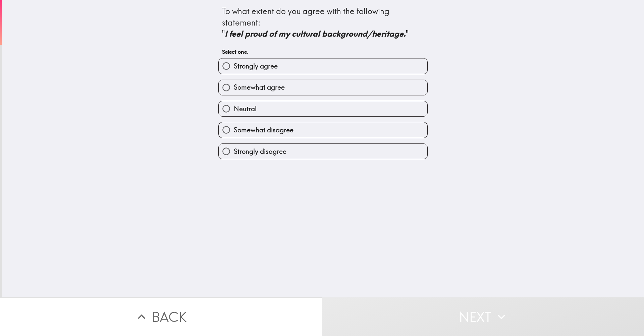  What do you see at coordinates (315, 33) in the screenshot?
I see `i: I feel proud of my cultural background/heritage.` at bounding box center [315, 33].